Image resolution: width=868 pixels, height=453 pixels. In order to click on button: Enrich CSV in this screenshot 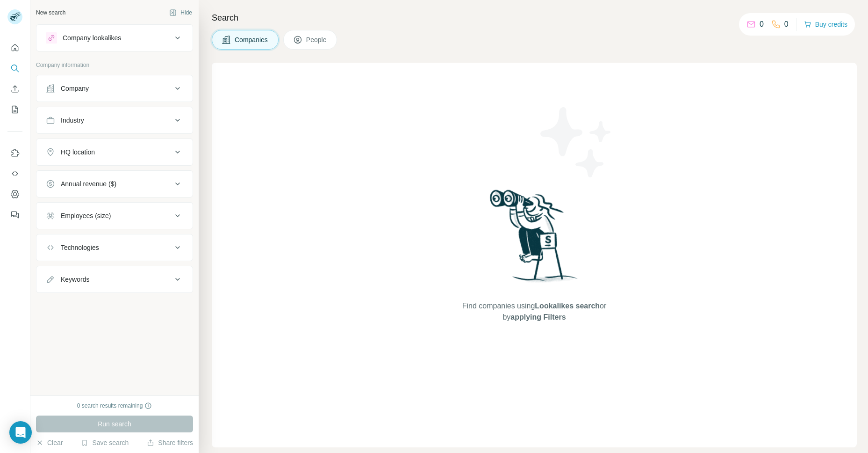, I will do `click(15, 89)`.